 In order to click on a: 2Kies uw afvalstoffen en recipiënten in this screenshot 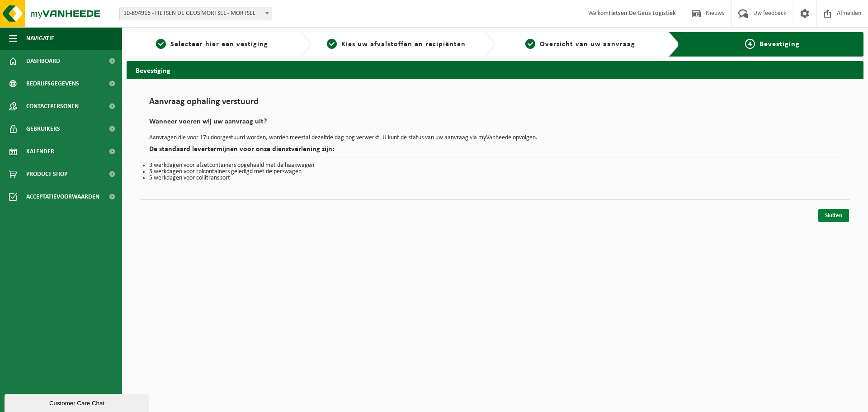, I will do `click(397, 44)`.